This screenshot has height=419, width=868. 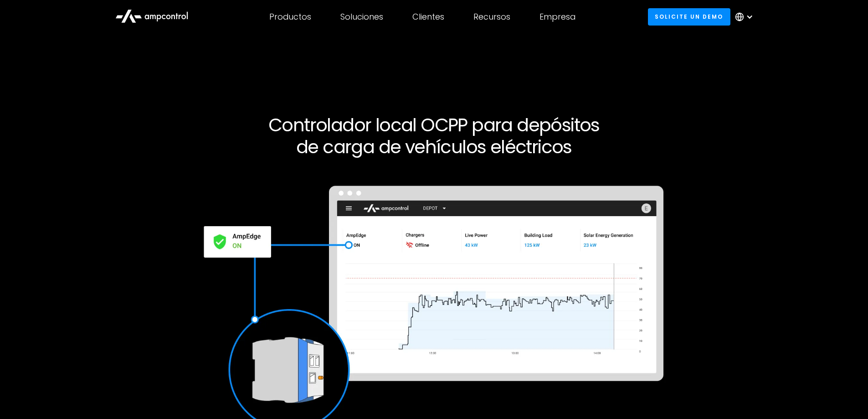 I want to click on div: Soluciones, so click(x=362, y=17).